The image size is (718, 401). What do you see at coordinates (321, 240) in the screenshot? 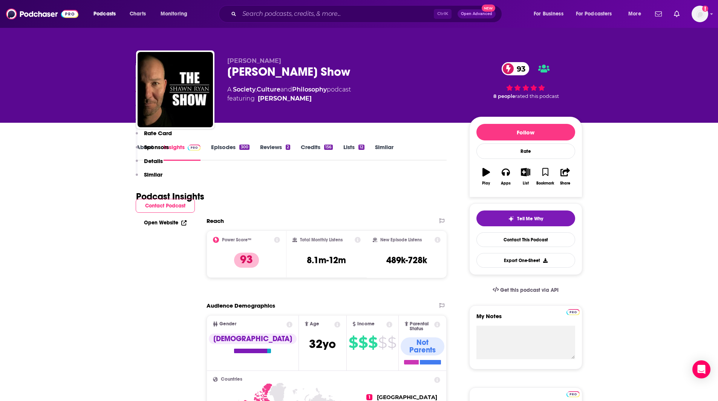
I see `h2: Total Monthly Listens` at bounding box center [321, 240].